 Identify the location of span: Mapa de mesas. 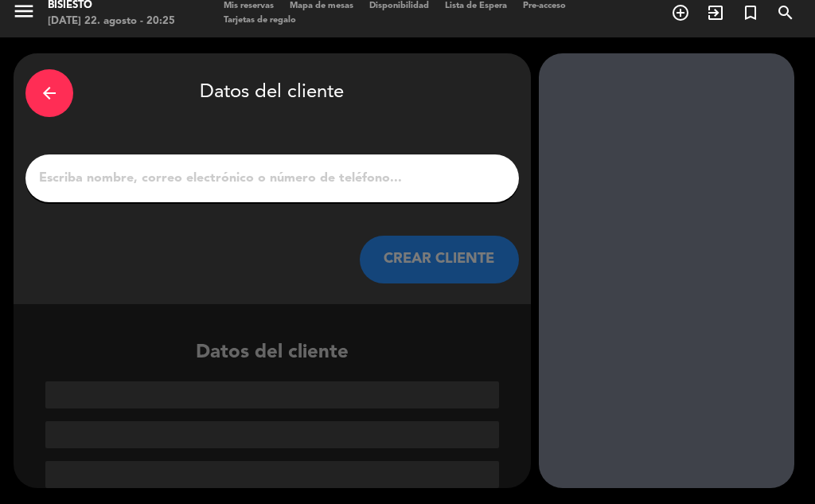
(321, 6).